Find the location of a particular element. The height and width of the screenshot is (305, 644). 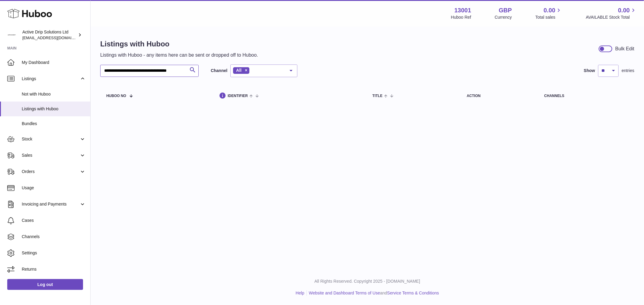

label: Channel is located at coordinates (219, 70).